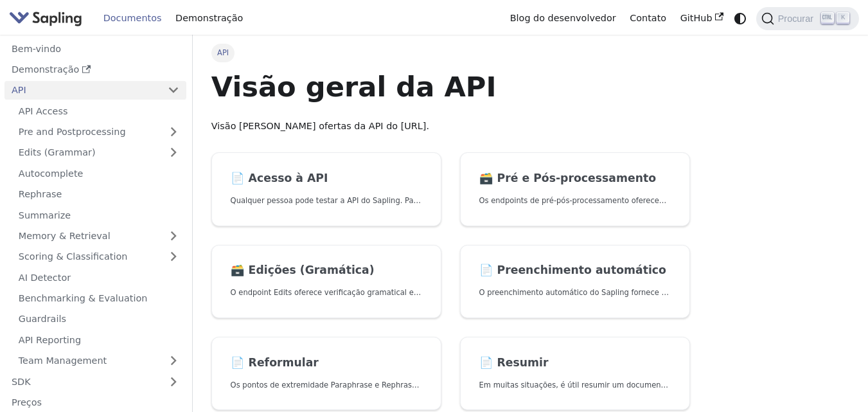  I want to click on a: Benchmarking & Evaluation, so click(99, 299).